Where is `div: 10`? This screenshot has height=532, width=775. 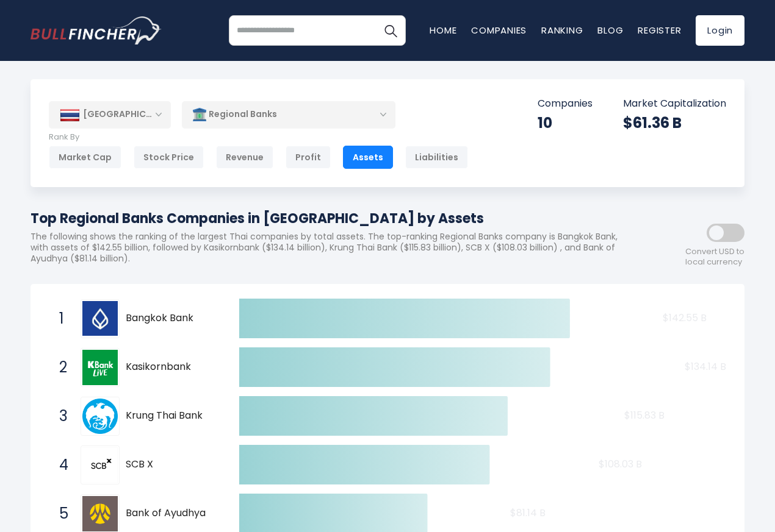
div: 10 is located at coordinates (565, 123).